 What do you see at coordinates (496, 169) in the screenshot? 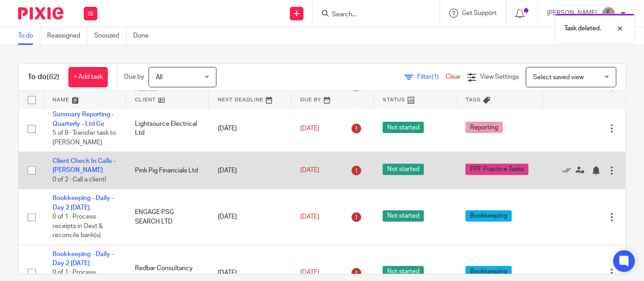
I see `span: PPF Practice Tasks` at bounding box center [496, 169].